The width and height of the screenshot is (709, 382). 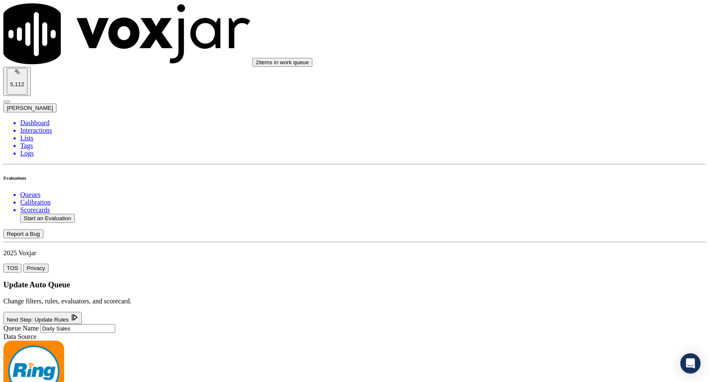 What do you see at coordinates (23, 233) in the screenshot?
I see `button: Report a Bug` at bounding box center [23, 233].